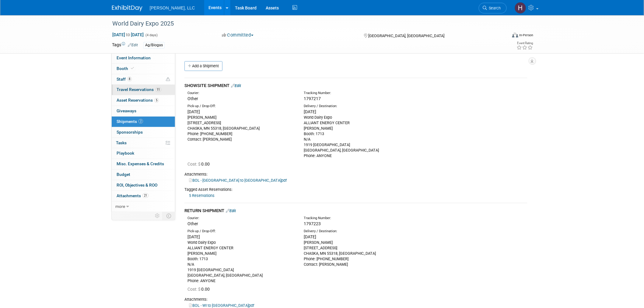 The width and height of the screenshot is (644, 308). Describe the element at coordinates (238, 35) in the screenshot. I see `button: Committed` at that location.